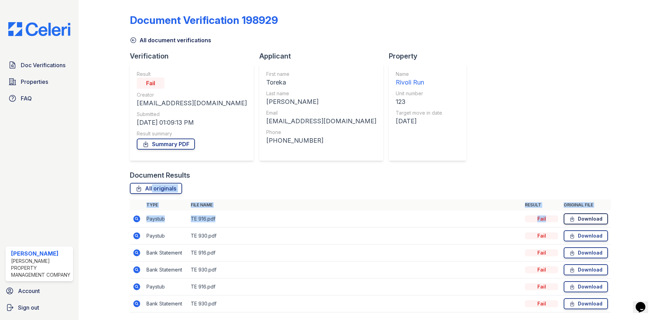 The width and height of the screenshot is (662, 320). What do you see at coordinates (419, 74) in the screenshot?
I see `div: Name` at bounding box center [419, 74].